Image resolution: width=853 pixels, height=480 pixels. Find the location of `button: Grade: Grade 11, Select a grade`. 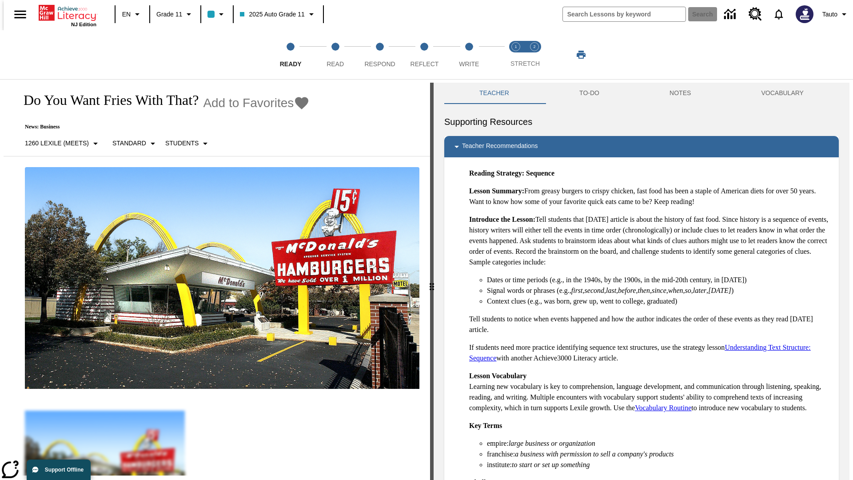

button: Grade: Grade 11, Select a grade is located at coordinates (175, 14).